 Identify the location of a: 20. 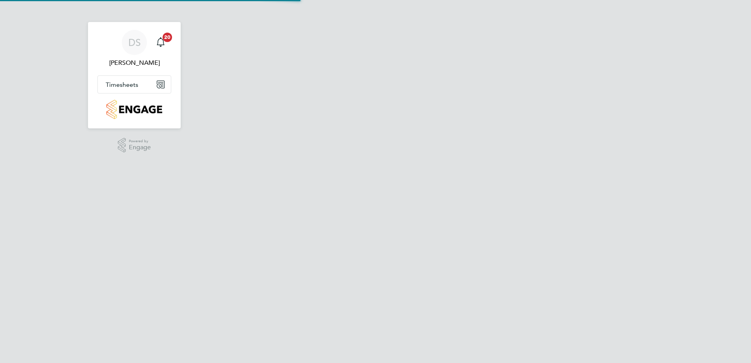
(161, 42).